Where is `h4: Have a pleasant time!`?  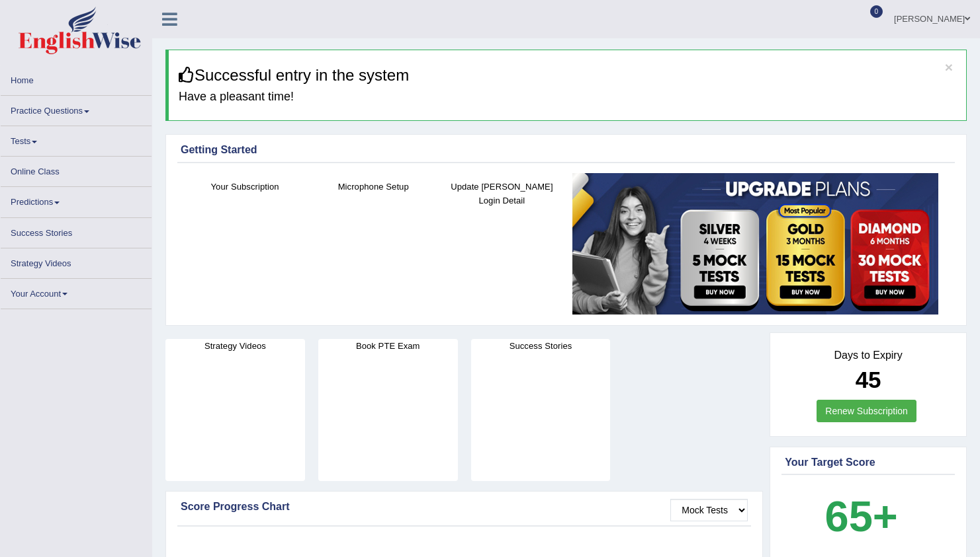
h4: Have a pleasant time! is located at coordinates (567, 97).